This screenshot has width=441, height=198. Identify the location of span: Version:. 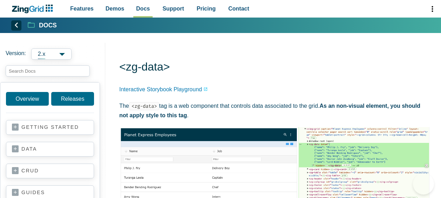
(16, 54).